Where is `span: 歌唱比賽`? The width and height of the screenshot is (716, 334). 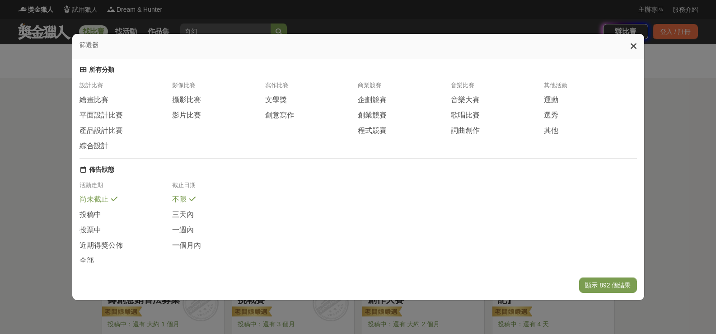
span: 歌唱比賽 is located at coordinates (465, 115).